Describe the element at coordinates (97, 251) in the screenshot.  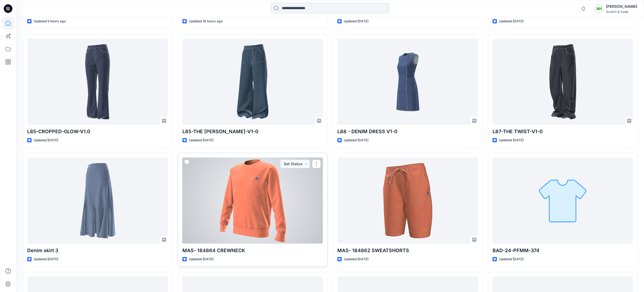
I see `p: Denim skirt 3` at that location.